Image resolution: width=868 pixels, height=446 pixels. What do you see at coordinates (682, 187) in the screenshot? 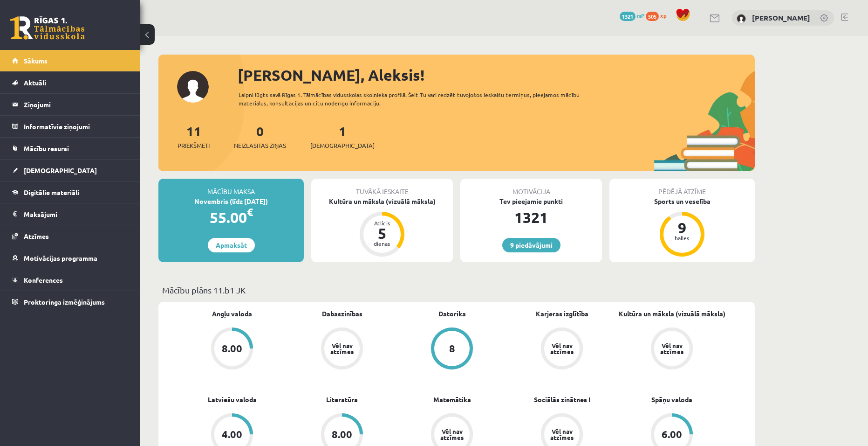
I see `div: Pēdējā atzīme` at bounding box center [682, 187].